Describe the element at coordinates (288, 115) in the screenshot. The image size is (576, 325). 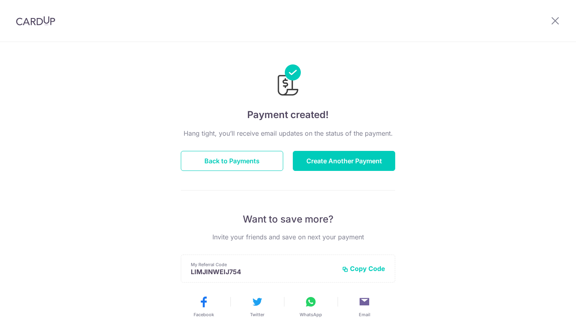
I see `h4: Payment created!` at that location.